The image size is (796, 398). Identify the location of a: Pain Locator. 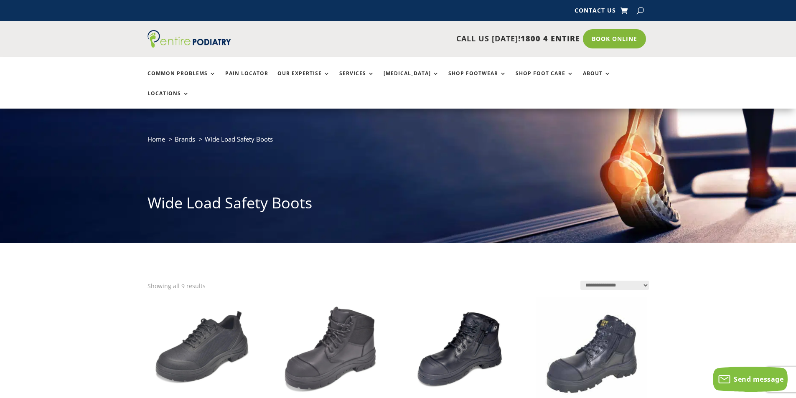
(246, 79).